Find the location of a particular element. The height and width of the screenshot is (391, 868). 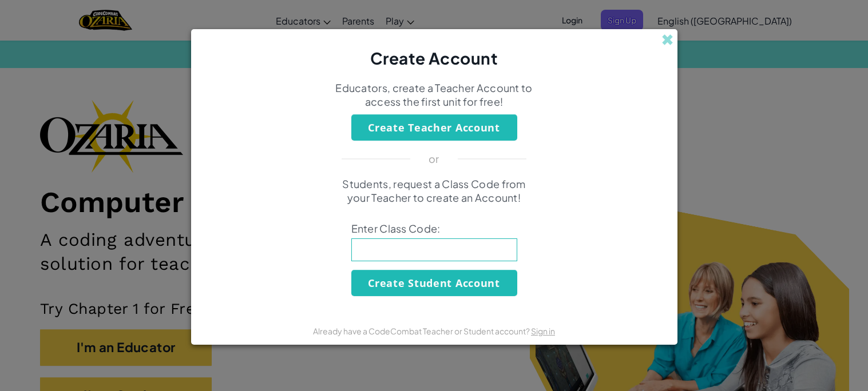

span: Create Account is located at coordinates (435, 58).